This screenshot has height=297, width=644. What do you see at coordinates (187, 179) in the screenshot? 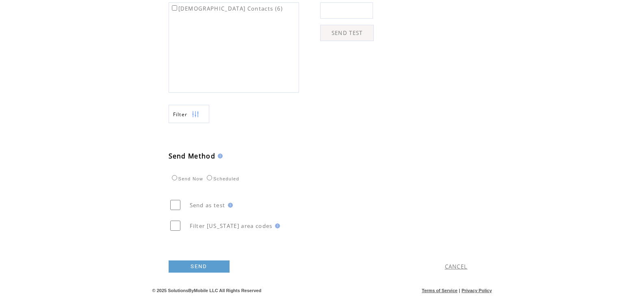
I see `label: Send Now` at bounding box center [187, 179].